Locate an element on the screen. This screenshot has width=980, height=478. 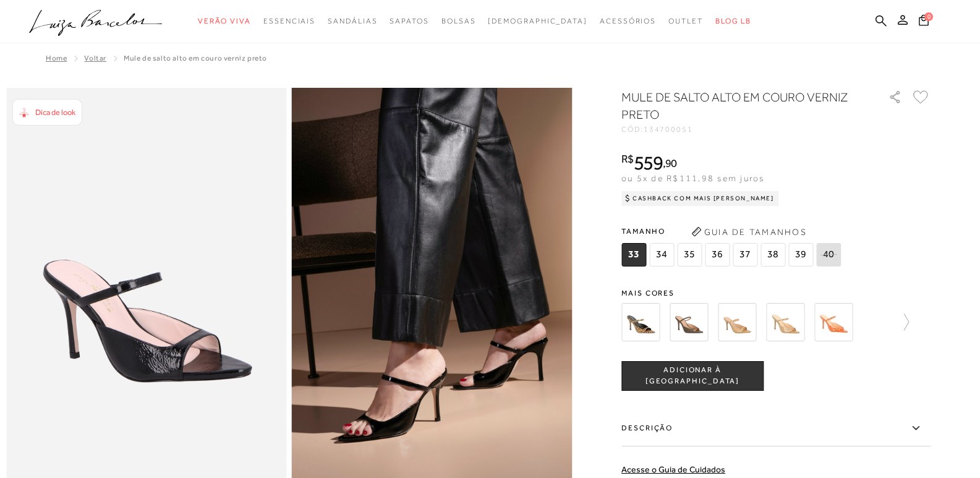
a: BLOG LB is located at coordinates (733, 21).